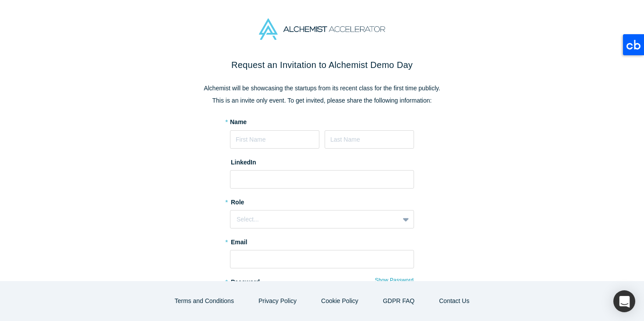 The image size is (644, 321). Describe the element at coordinates (322, 281) in the screenshot. I see `label: Password` at that location.